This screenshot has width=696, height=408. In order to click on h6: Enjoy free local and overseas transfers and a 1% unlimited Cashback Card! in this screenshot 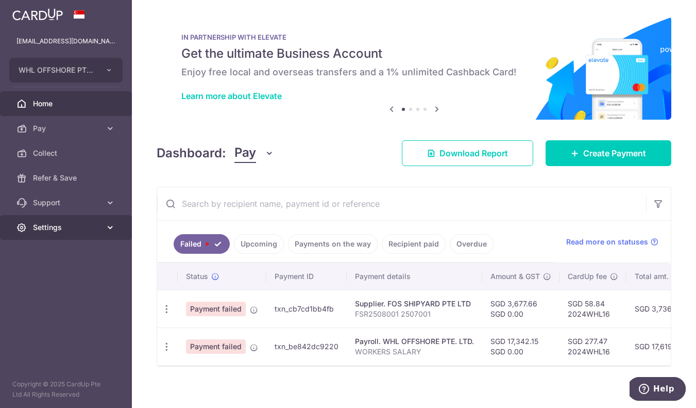, I will do `click(414, 72)`.